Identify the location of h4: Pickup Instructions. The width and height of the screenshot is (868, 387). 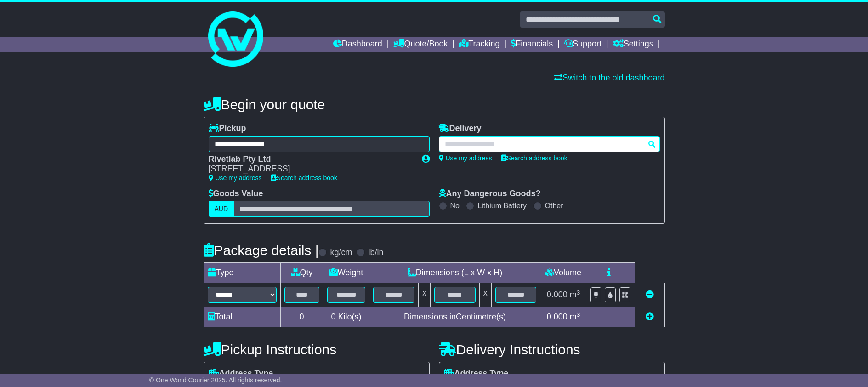
(317, 349).